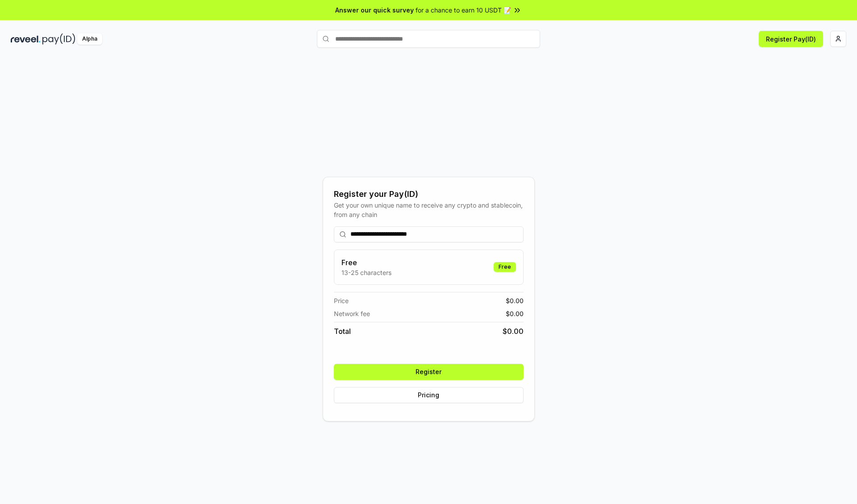 The image size is (857, 504). What do you see at coordinates (59, 39) in the screenshot?
I see `img: pay_id` at bounding box center [59, 39].